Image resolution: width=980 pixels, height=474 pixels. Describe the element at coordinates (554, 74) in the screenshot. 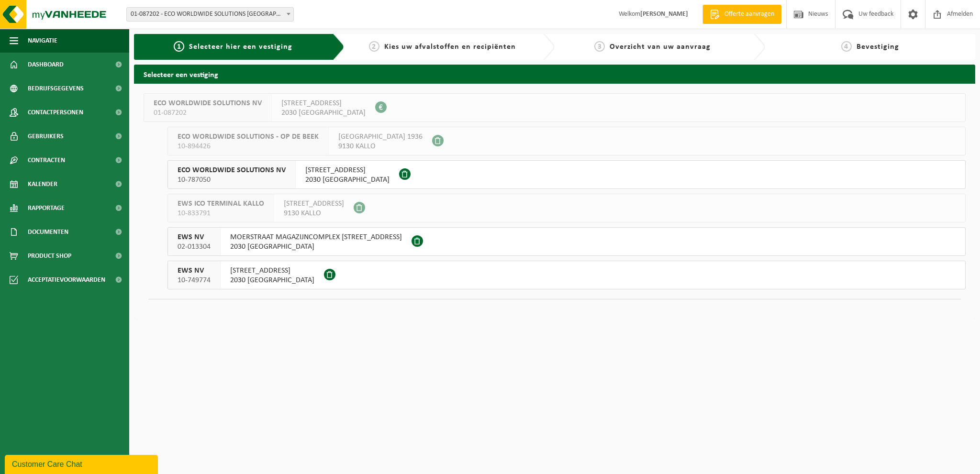

I see `h2: Selecteer een vestiging` at that location.